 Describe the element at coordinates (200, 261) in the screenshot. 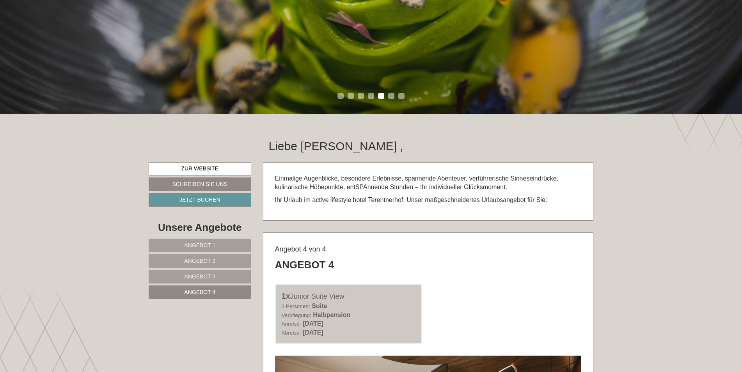

I see `span: Angebot 2` at that location.